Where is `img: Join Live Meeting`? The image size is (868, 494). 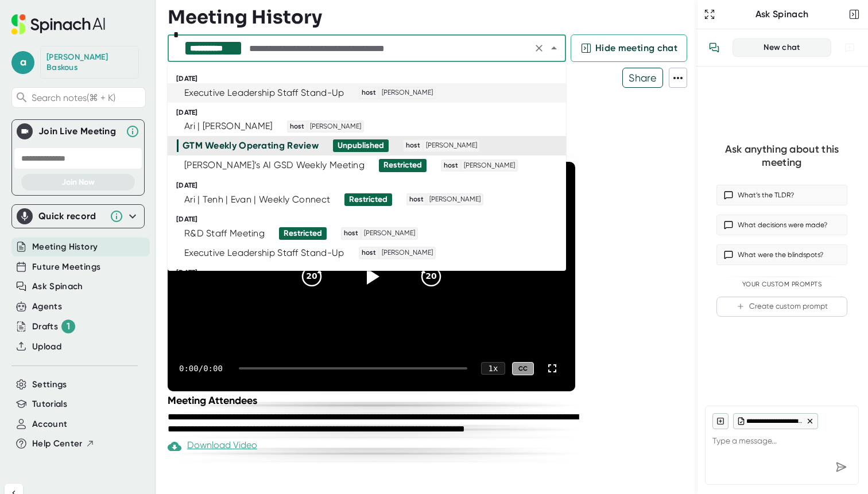
img: Join Live Meeting is located at coordinates (24, 132).